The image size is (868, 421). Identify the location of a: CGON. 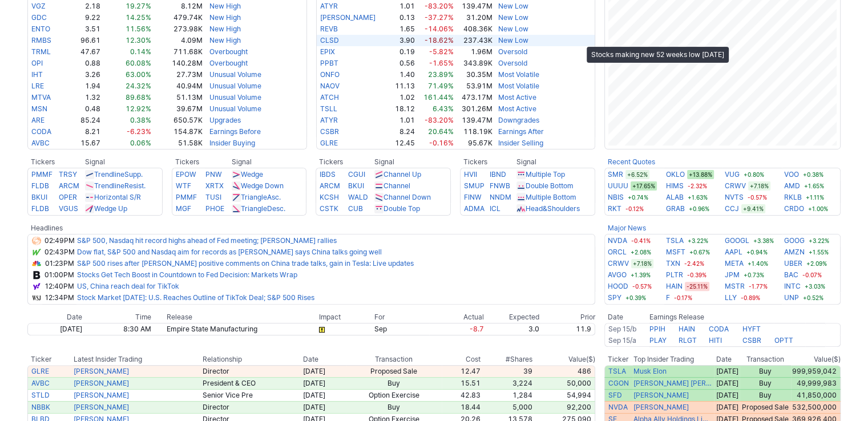
(619, 383).